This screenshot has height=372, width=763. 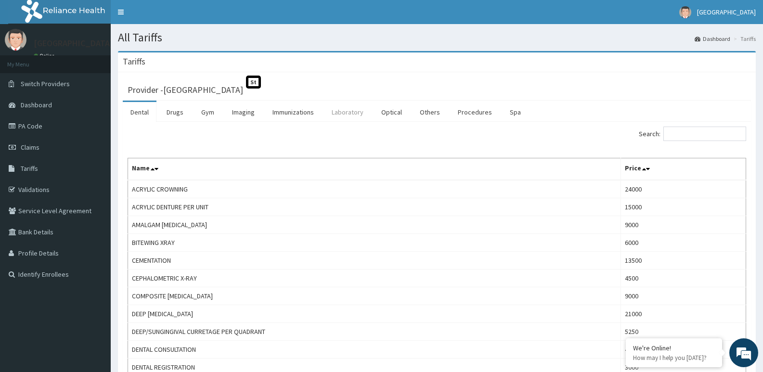 What do you see at coordinates (134, 62) in the screenshot?
I see `h3: Tariffs` at bounding box center [134, 62].